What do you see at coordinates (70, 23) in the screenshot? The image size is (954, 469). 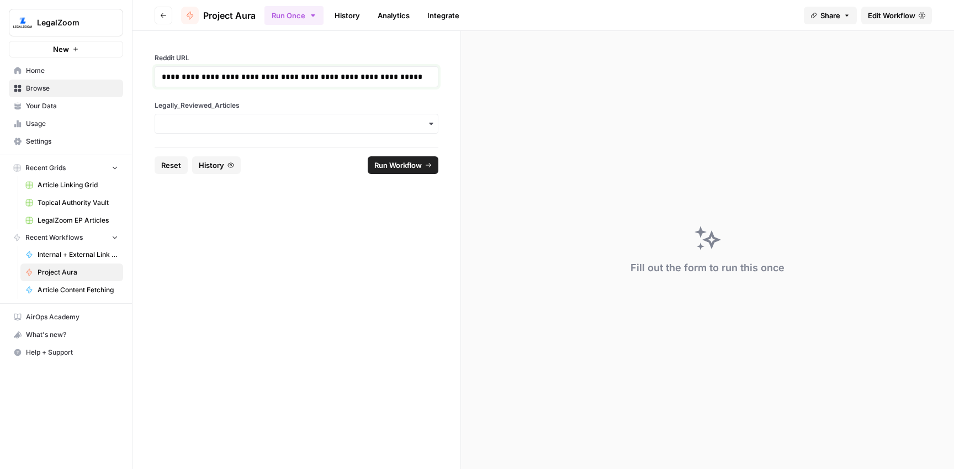 I see `span: LegalZoom` at bounding box center [70, 23].